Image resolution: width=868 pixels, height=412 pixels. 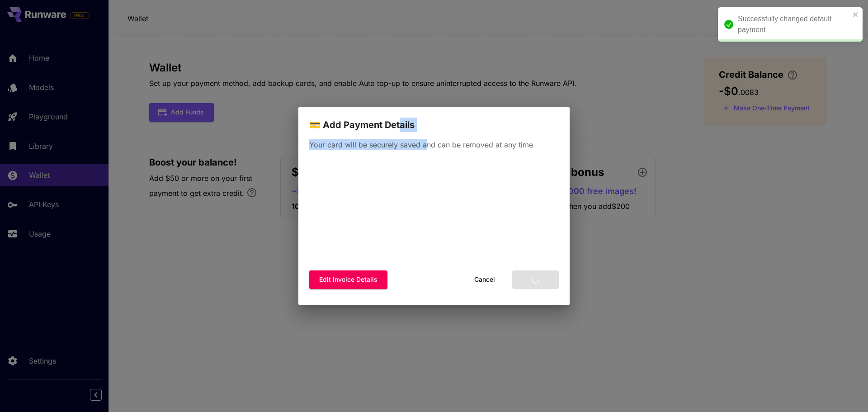 What do you see at coordinates (485, 279) in the screenshot?
I see `button: Cancel` at bounding box center [485, 279].